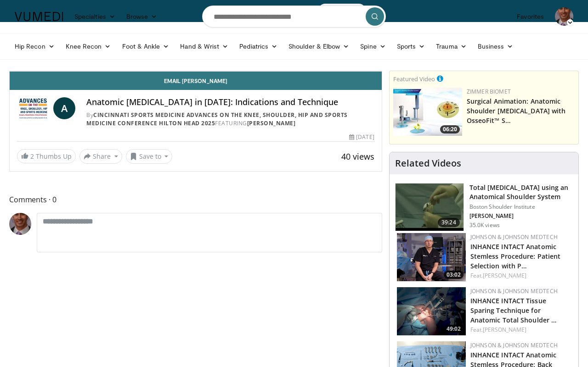  Describe the element at coordinates (196, 71) in the screenshot. I see `video-js: Video Player` at that location.